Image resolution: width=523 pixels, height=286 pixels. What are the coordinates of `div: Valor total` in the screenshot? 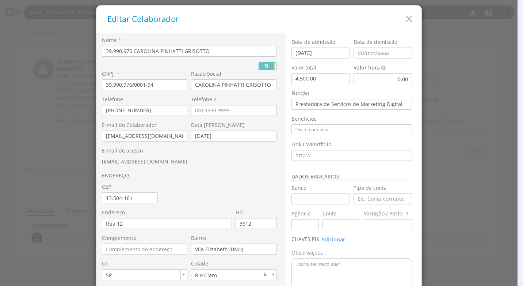 It's located at (304, 68).